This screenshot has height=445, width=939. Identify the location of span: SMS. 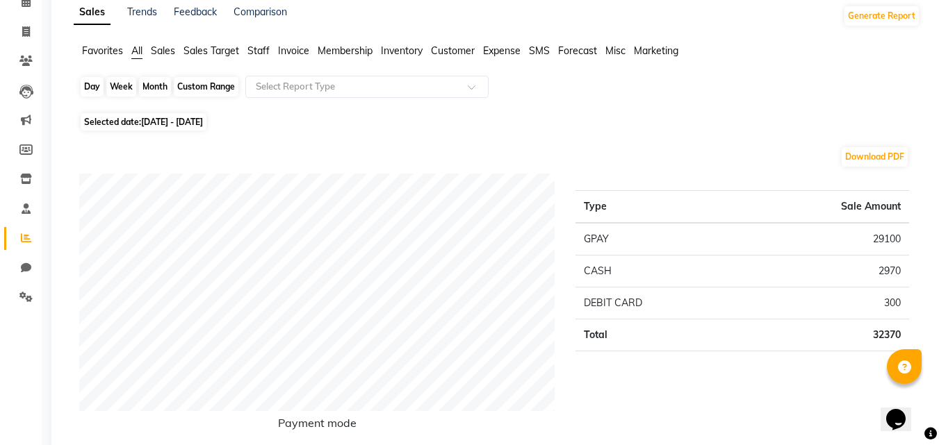
(539, 51).